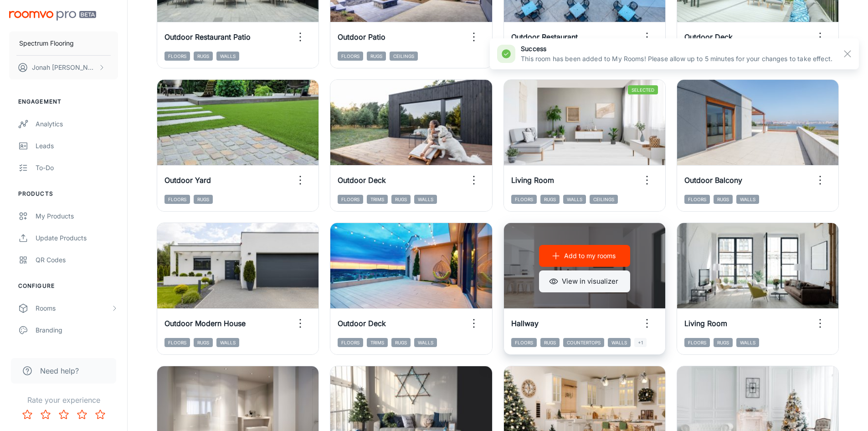 The image size is (868, 431). Describe the element at coordinates (82, 414) in the screenshot. I see `button: Rate 4 star` at that location.